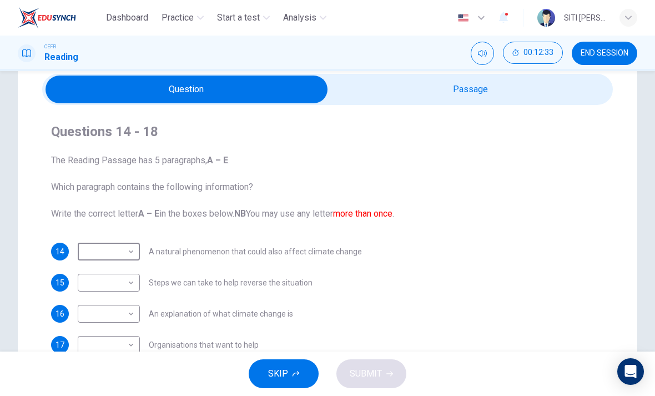  Describe the element at coordinates (539, 53) in the screenshot. I see `span: 00:12:33` at that location.